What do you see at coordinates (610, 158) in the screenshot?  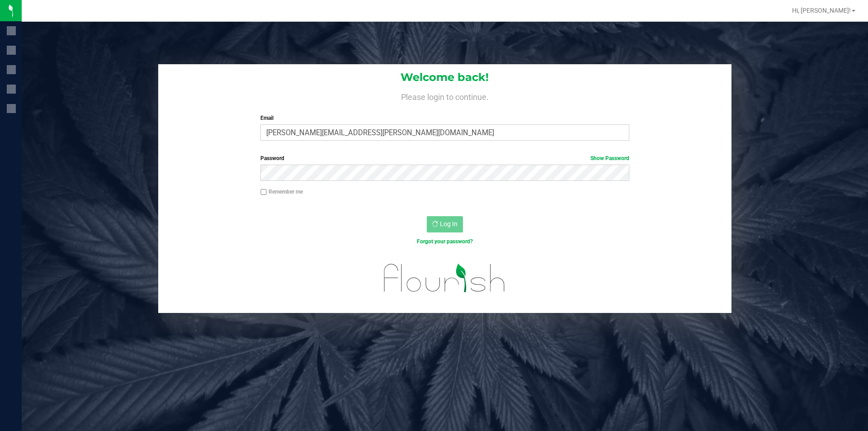 I see `a: Show Password` at bounding box center [610, 158].